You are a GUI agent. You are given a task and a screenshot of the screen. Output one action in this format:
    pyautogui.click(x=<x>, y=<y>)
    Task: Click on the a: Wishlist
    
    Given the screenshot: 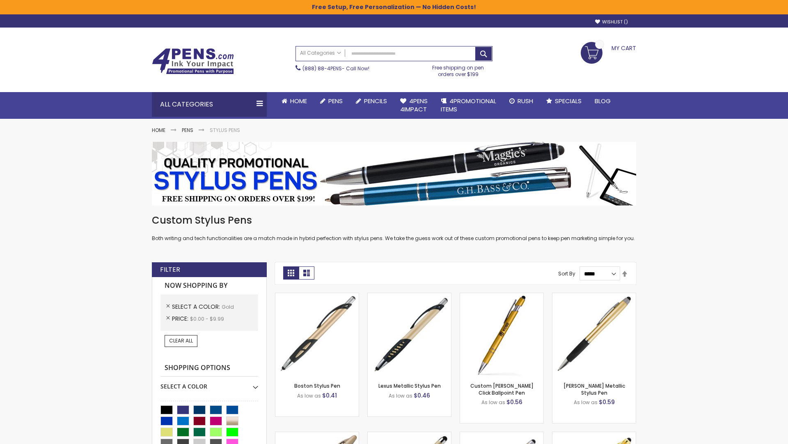 What is the action you would take?
    pyautogui.click(x=612, y=22)
    